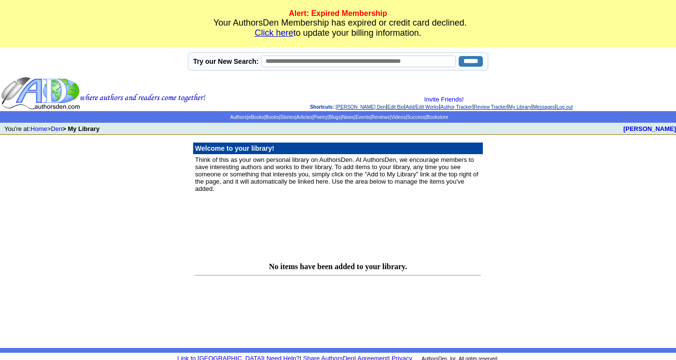  What do you see at coordinates (564, 107) in the screenshot?
I see `a: Log out` at bounding box center [564, 107].